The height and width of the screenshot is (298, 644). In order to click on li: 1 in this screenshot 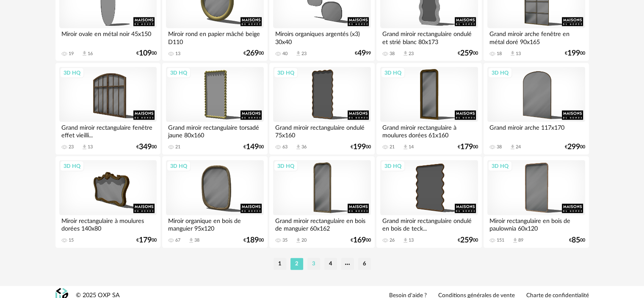, I will do `click(280, 264)`.